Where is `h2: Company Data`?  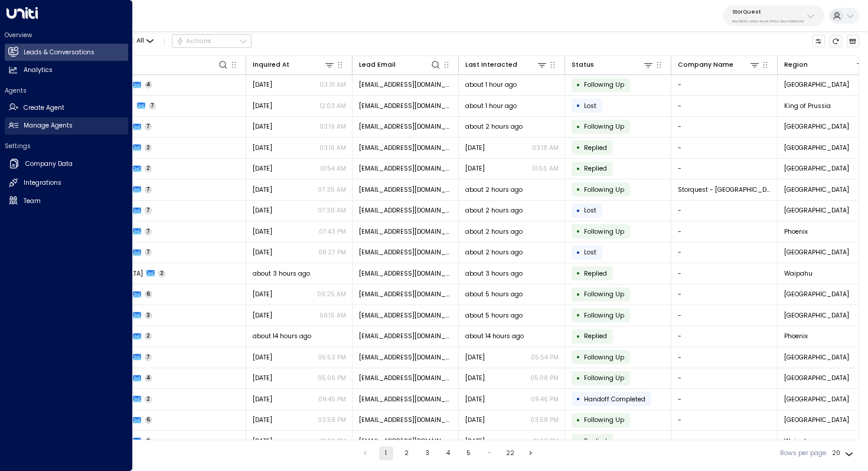 h2: Company Data is located at coordinates (49, 164).